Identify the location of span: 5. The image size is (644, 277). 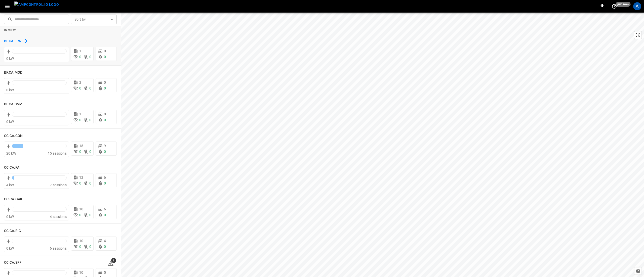
(105, 273).